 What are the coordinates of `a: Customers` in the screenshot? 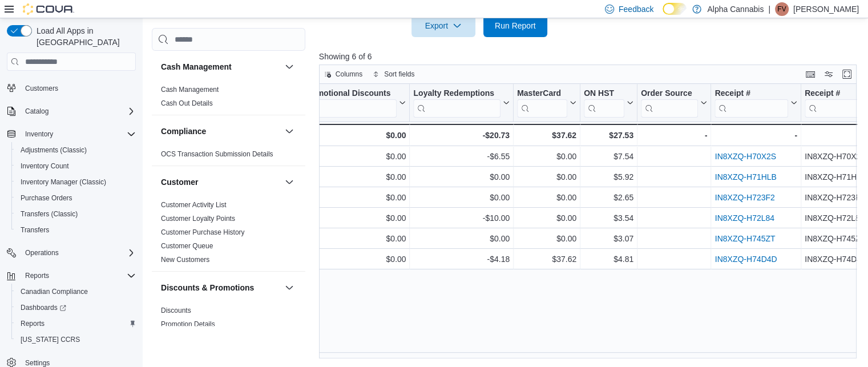 It's located at (41, 88).